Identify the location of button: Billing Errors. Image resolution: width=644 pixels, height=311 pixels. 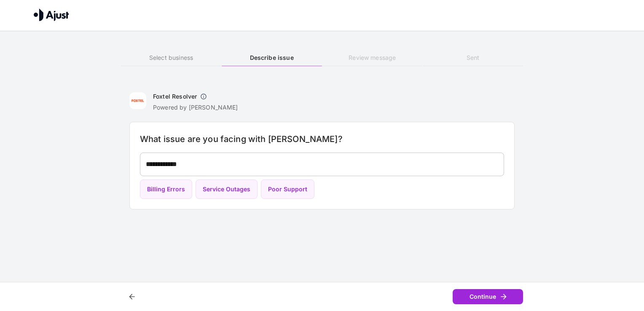
(166, 189).